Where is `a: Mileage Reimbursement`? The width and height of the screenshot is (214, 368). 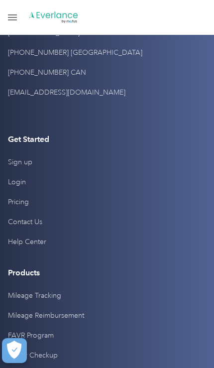 a: Mileage Reimbursement is located at coordinates (46, 315).